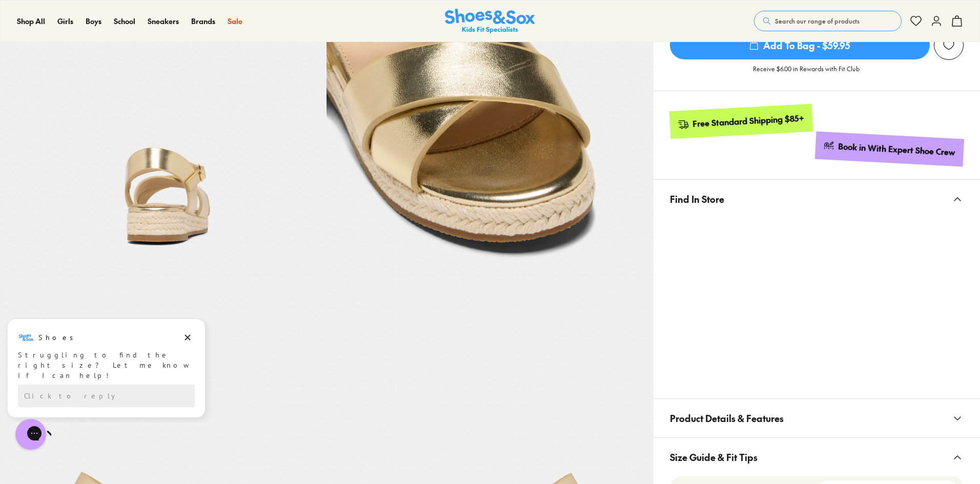 The height and width of the screenshot is (484, 980). I want to click on span: Sneakers, so click(163, 21).